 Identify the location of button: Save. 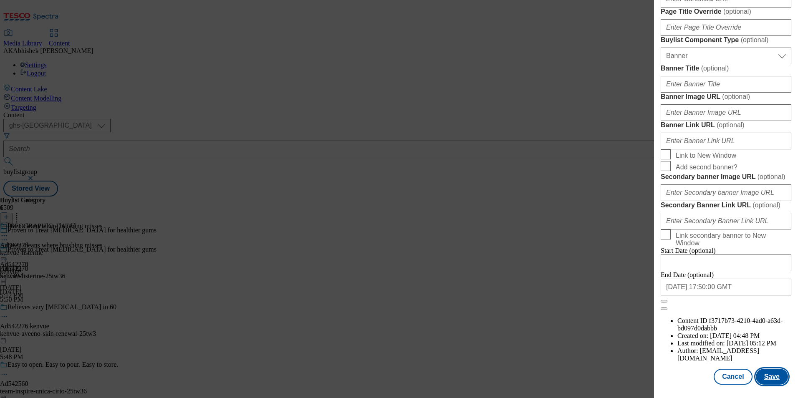
(772, 377).